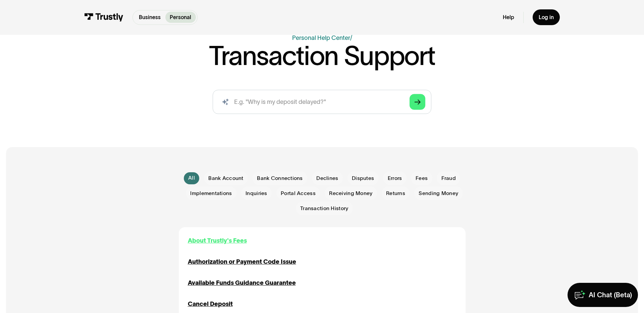 The width and height of the screenshot is (644, 313). What do you see at coordinates (322, 56) in the screenshot?
I see `h1: Transaction Support` at bounding box center [322, 56].